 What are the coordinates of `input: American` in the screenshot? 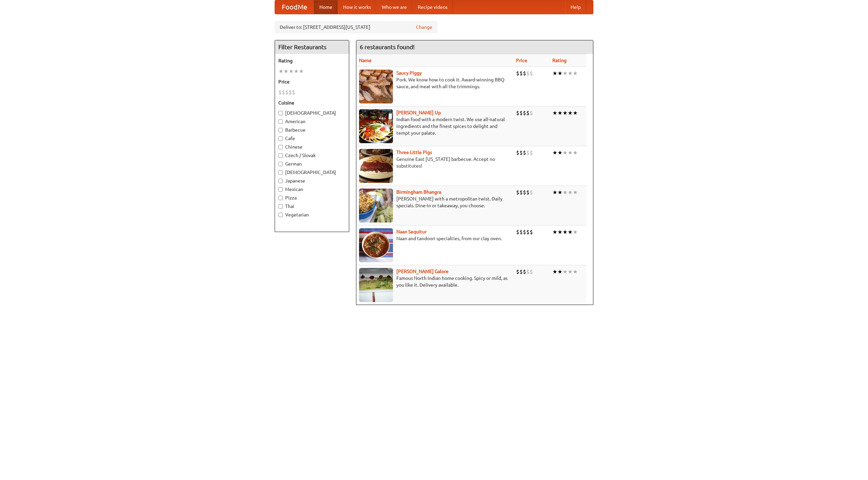 It's located at (280, 122).